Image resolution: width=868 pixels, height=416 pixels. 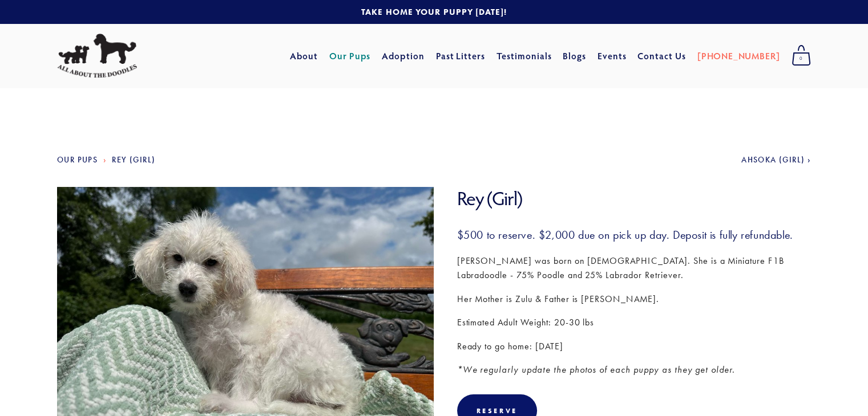 What do you see at coordinates (97, 56) in the screenshot?
I see `img: All About The Doodles` at bounding box center [97, 56].